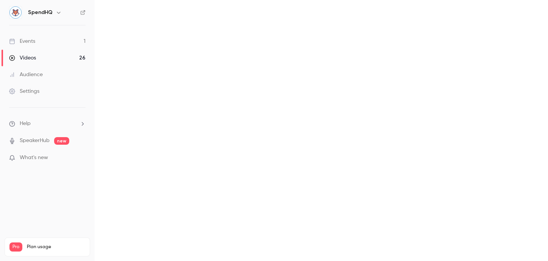 Image resolution: width=548 pixels, height=261 pixels. What do you see at coordinates (34, 140) in the screenshot?
I see `a: SpeakerHub` at bounding box center [34, 140].